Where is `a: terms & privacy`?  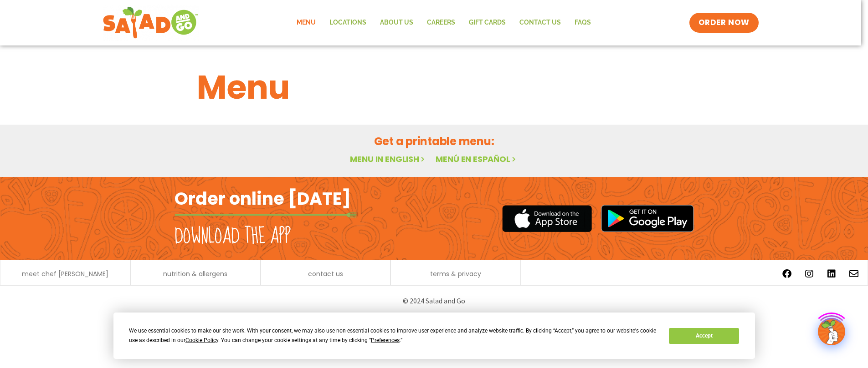 a: terms & privacy is located at coordinates (455, 274).